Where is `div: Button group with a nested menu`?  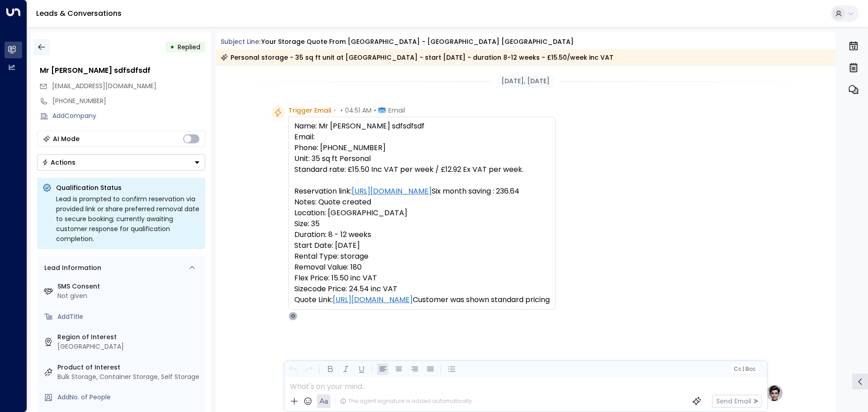
div: Button group with a nested menu is located at coordinates (121, 162).